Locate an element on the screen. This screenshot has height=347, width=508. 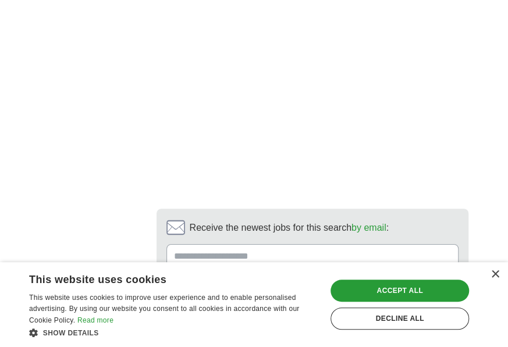
span: This website uses cookies to improve user experience and to enable personalised advertising. By u... is located at coordinates (164, 309).